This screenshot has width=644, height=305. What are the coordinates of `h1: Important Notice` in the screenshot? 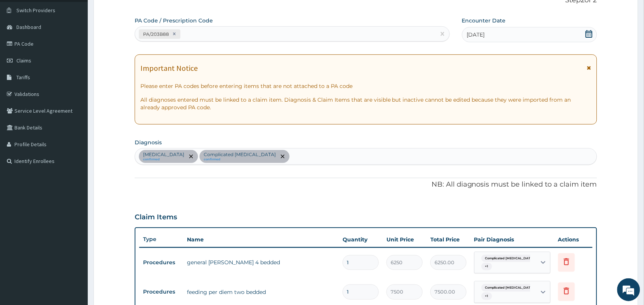 It's located at (169, 68).